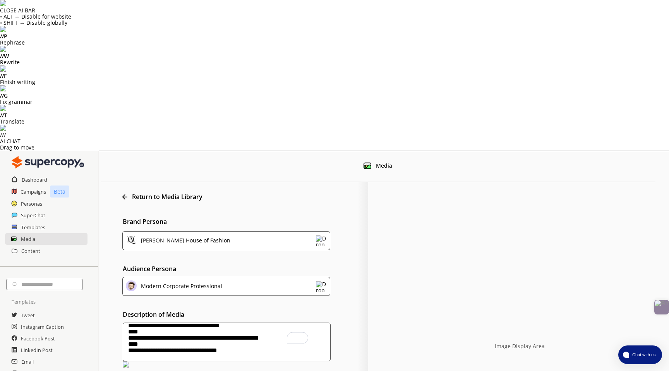 This screenshot has width=669, height=371. I want to click on h2: Instagram Caption, so click(42, 327).